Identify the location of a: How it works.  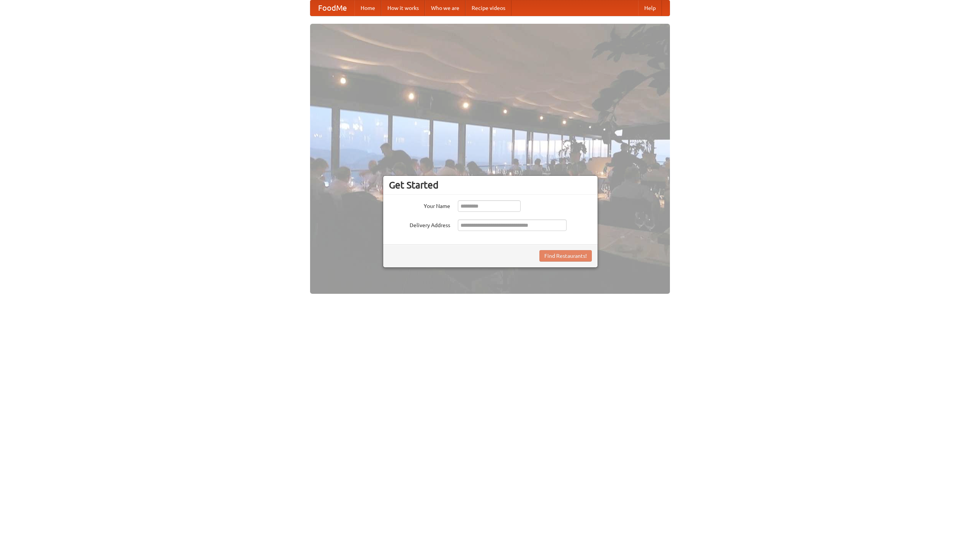
(403, 8).